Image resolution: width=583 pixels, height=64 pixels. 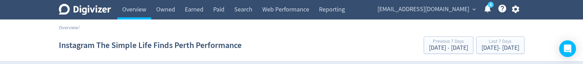 I want to click on span: expand_more, so click(x=474, y=9).